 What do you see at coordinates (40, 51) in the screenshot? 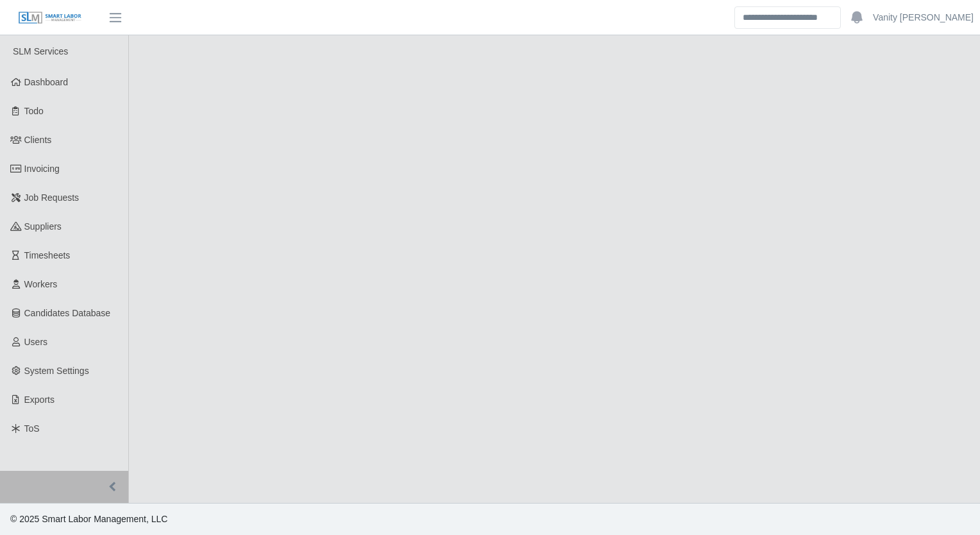
I see `span: SLM Services` at bounding box center [40, 51].